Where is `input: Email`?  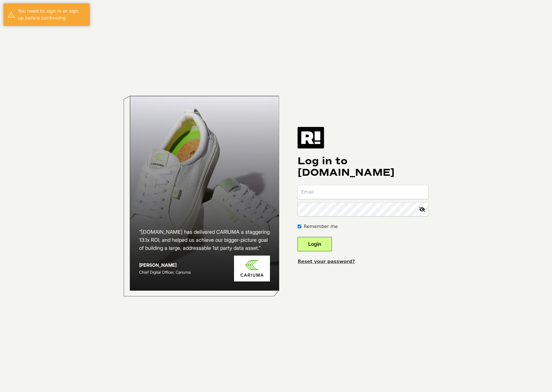
input: Email is located at coordinates (363, 192).